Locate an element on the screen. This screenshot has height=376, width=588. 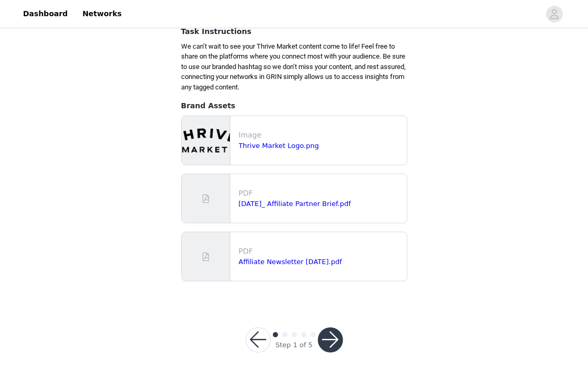
h4: Task Instructions is located at coordinates (294, 32).